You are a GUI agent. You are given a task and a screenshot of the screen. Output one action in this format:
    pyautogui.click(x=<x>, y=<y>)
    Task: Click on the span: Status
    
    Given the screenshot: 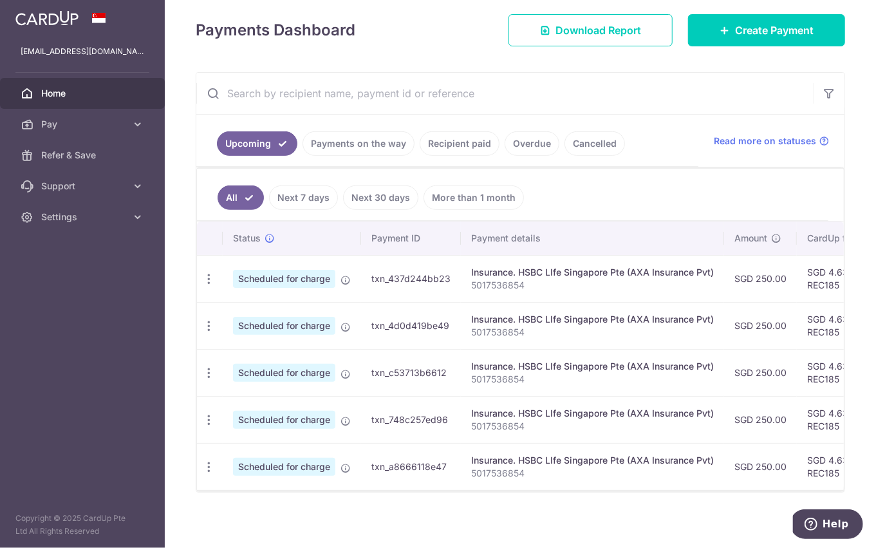 What is the action you would take?
    pyautogui.click(x=246, y=238)
    